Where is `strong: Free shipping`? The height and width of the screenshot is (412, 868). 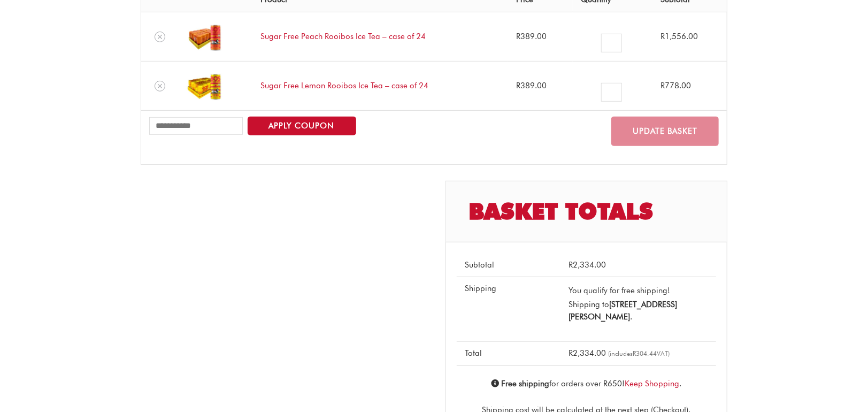 strong: Free shipping is located at coordinates (526, 384).